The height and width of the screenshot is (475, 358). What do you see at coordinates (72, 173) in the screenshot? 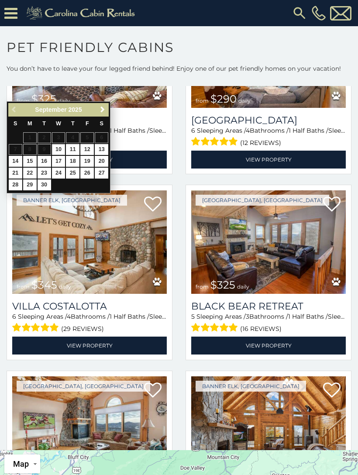
I see `a: 25` at bounding box center [72, 173].